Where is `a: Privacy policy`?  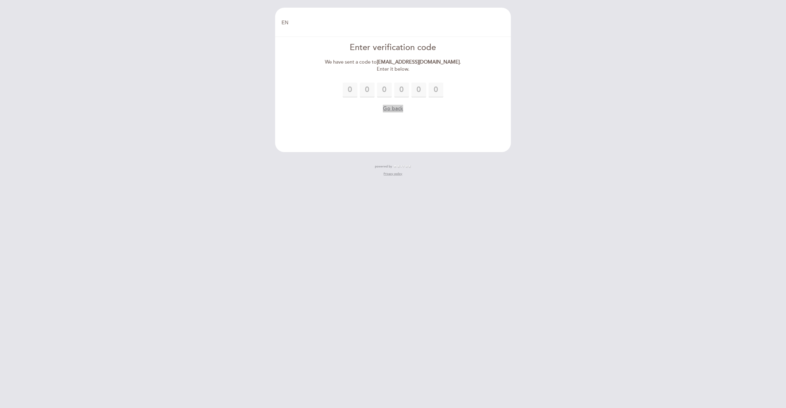 a: Privacy policy is located at coordinates (393, 174).